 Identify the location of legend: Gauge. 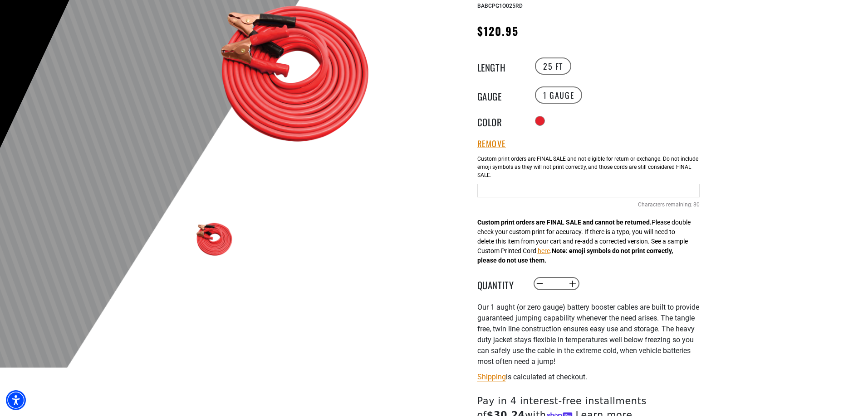
(500, 95).